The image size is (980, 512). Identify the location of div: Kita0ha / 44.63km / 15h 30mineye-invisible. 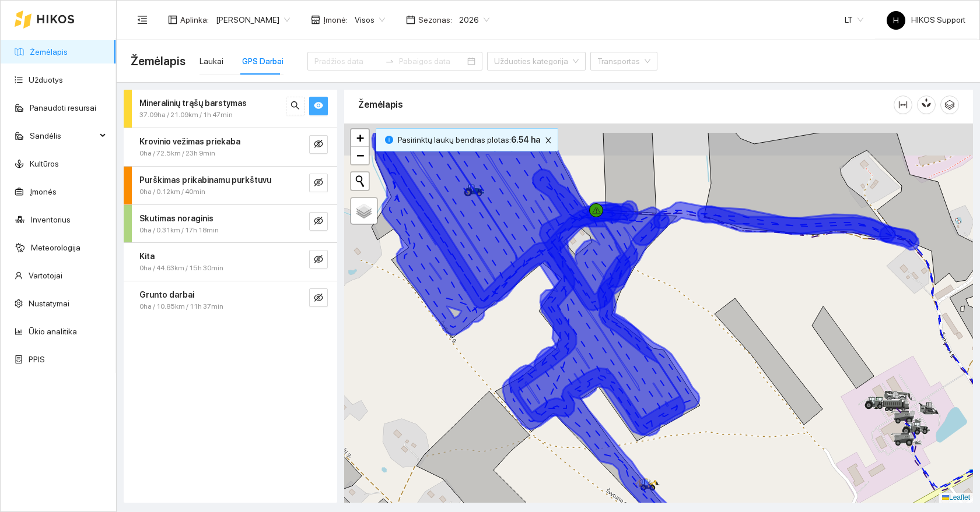
(231, 262).